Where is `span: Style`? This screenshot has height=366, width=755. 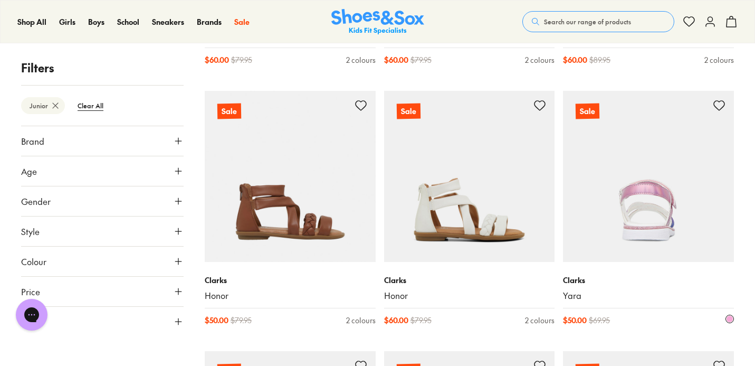 span: Style is located at coordinates (30, 231).